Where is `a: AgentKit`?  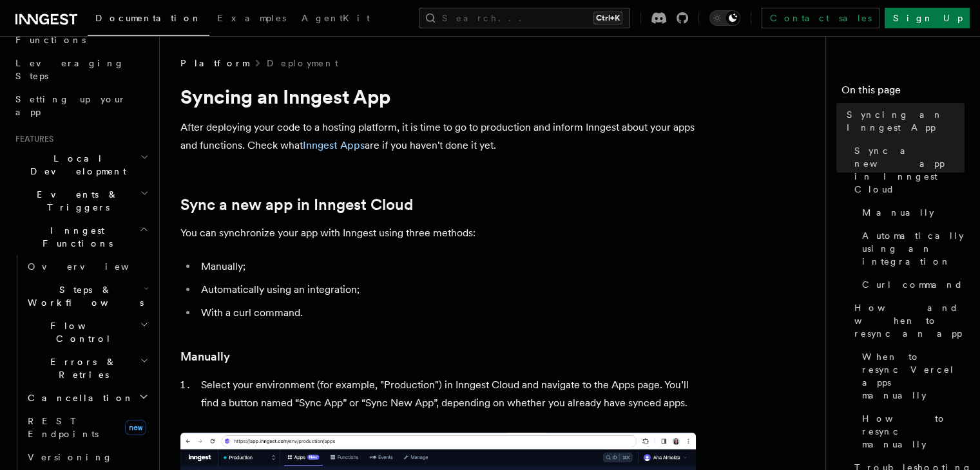 a: AgentKit is located at coordinates (335, 20).